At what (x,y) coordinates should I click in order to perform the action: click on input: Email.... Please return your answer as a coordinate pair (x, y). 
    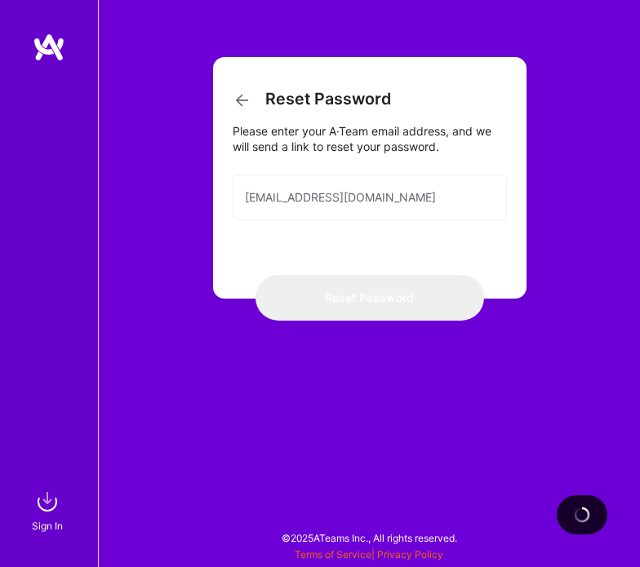
    Looking at the image, I should click on (370, 197).